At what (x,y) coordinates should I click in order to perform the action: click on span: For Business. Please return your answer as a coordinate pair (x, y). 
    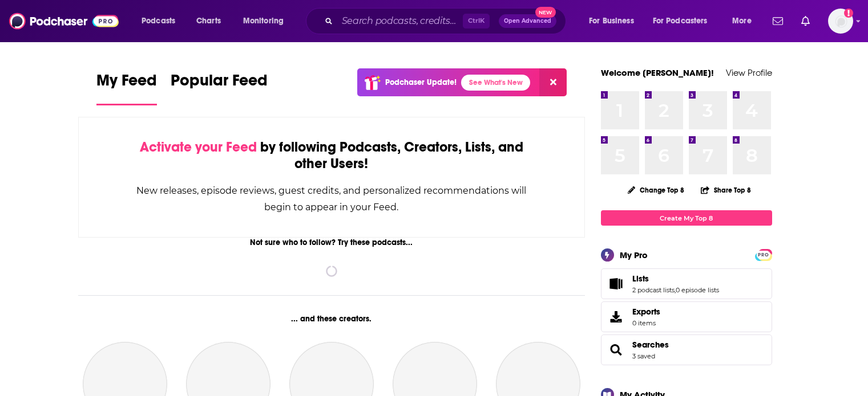
    Looking at the image, I should click on (612, 21).